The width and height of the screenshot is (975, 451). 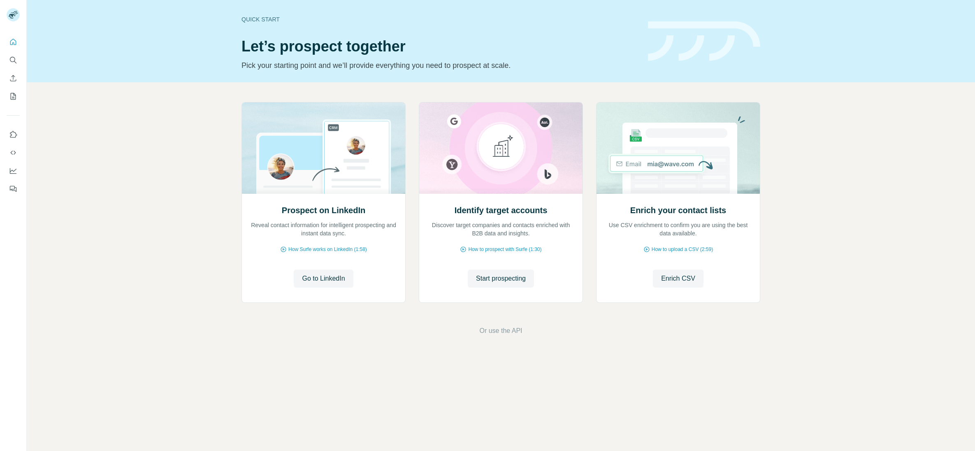 What do you see at coordinates (323, 278) in the screenshot?
I see `button: Go to LinkedIn` at bounding box center [323, 278].